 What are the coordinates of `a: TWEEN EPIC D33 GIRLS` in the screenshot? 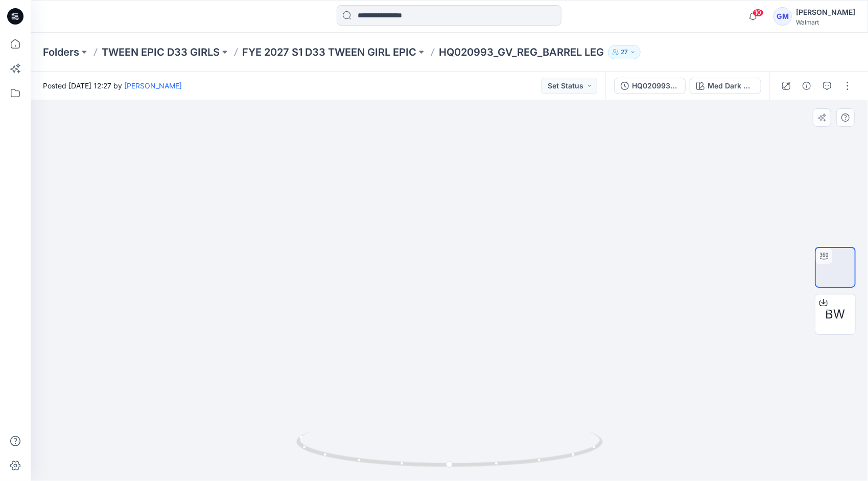 It's located at (160, 52).